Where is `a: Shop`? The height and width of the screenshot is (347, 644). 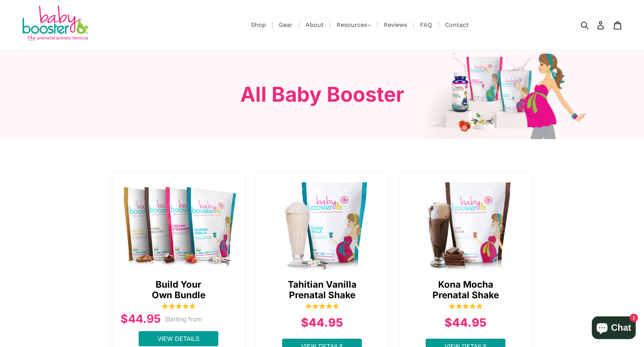
a: Shop is located at coordinates (259, 25).